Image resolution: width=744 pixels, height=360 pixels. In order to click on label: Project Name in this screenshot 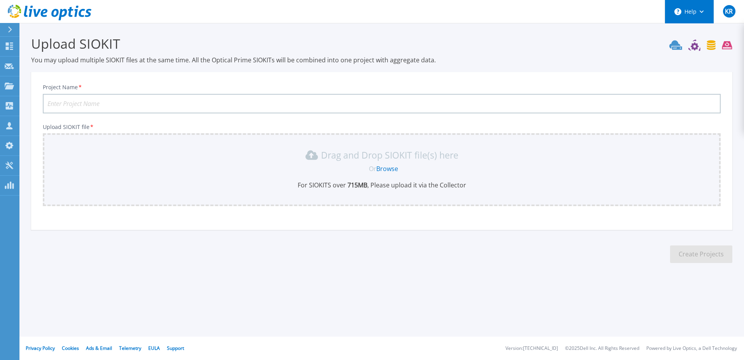, I will do `click(63, 87)`.